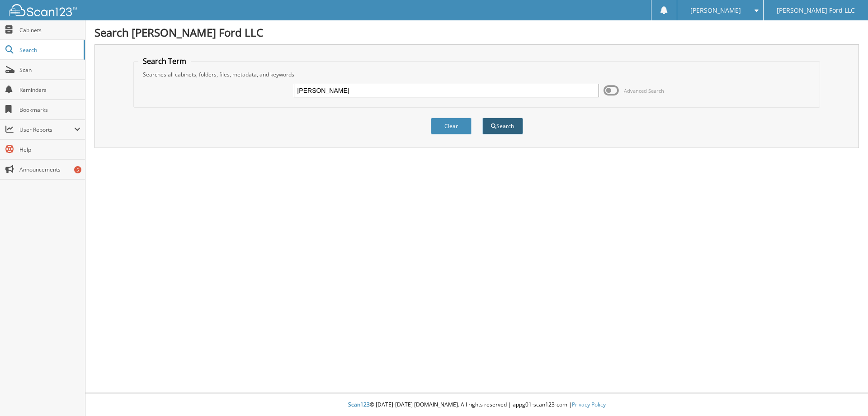 This screenshot has height=416, width=868. What do you see at coordinates (50, 30) in the screenshot?
I see `span: Cabinets` at bounding box center [50, 30].